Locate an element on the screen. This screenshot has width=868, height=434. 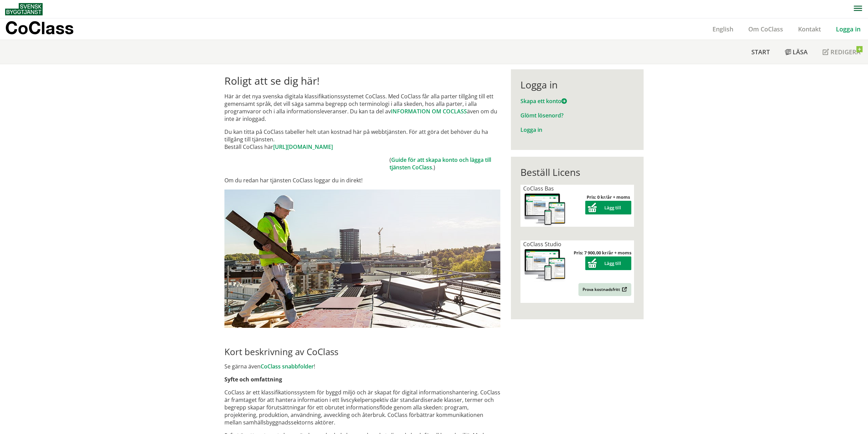
a: Start is located at coordinates (760, 52).